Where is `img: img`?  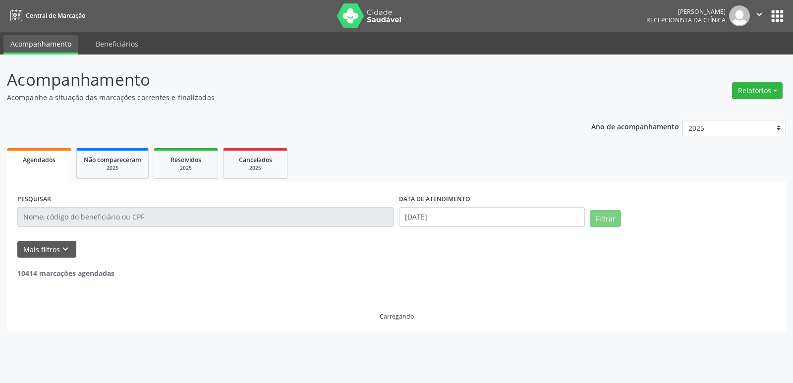 img: img is located at coordinates (740, 16).